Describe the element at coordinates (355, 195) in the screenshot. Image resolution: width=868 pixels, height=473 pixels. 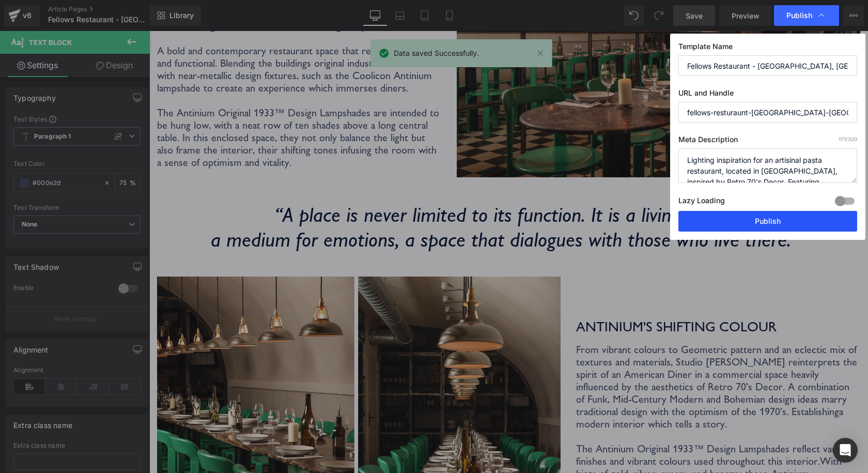
I see `i: “A place is never limited to its function. It is a living scene, a medium for emotions, a space t...` at that location.